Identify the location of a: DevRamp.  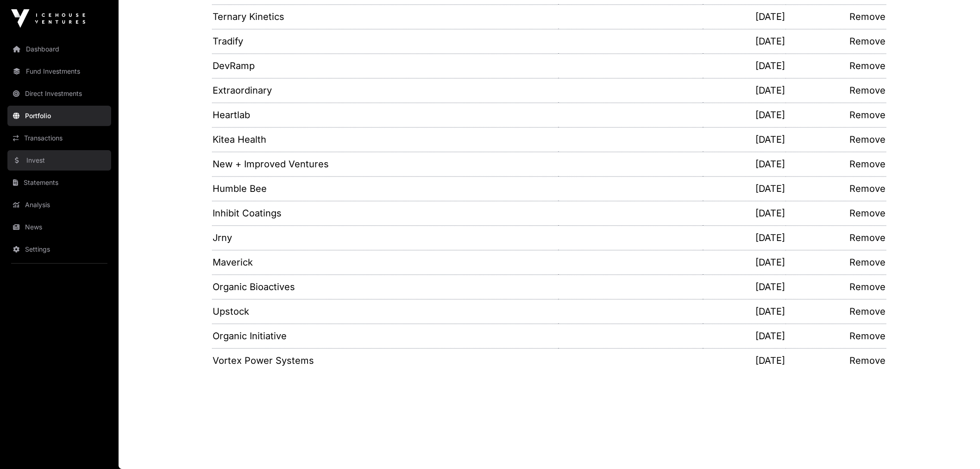
(385, 66).